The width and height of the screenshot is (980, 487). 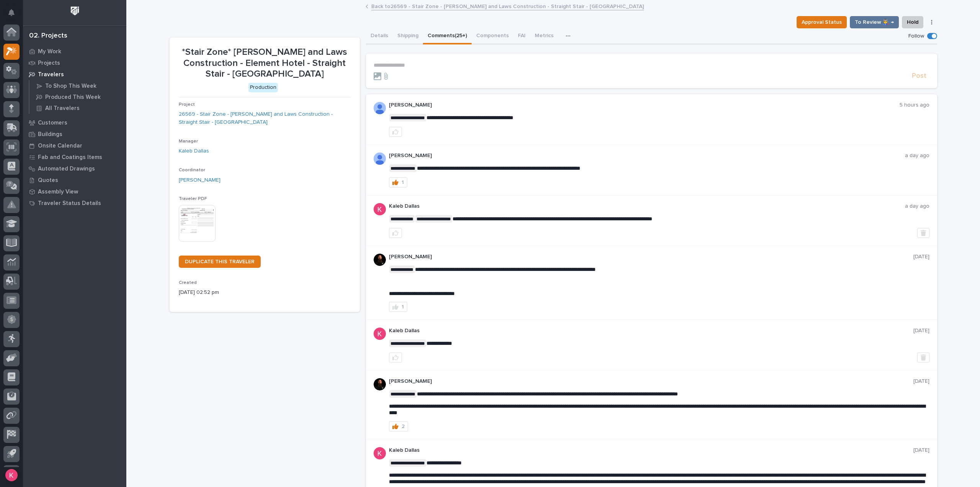 I want to click on a: Buildings, so click(x=75, y=134).